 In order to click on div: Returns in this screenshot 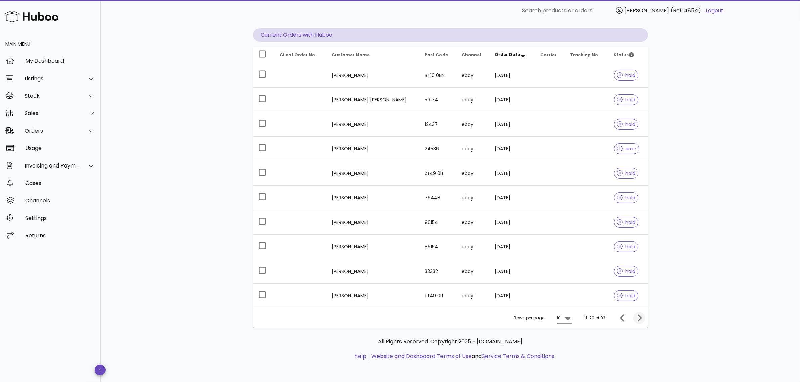, I will do `click(60, 235)`.